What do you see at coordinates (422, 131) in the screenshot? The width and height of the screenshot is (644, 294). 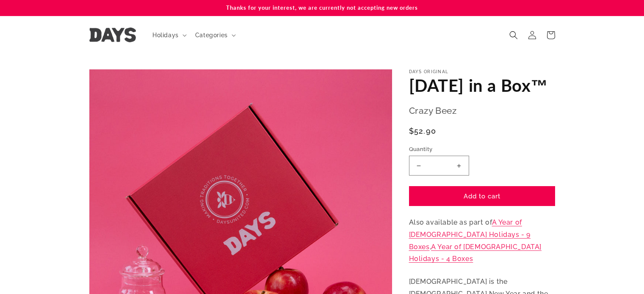 I see `span: $52.90` at bounding box center [422, 131].